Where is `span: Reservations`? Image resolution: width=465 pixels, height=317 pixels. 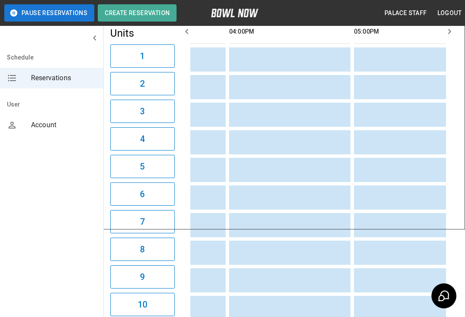
span: Reservations is located at coordinates (64, 78).